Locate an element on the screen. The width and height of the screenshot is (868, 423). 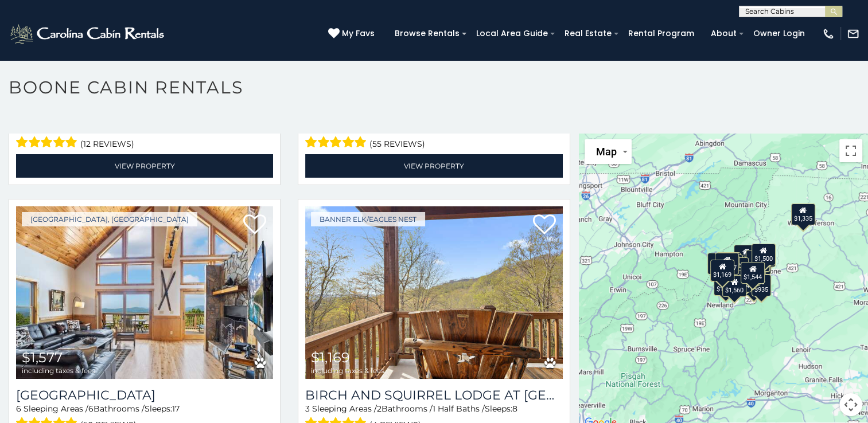
span: (55 reviews) is located at coordinates (397, 144).